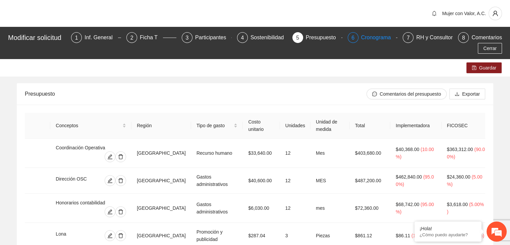 This screenshot has height=245, width=510. What do you see at coordinates (96, 38) in the screenshot?
I see `div: 1Inf. General` at bounding box center [96, 38].